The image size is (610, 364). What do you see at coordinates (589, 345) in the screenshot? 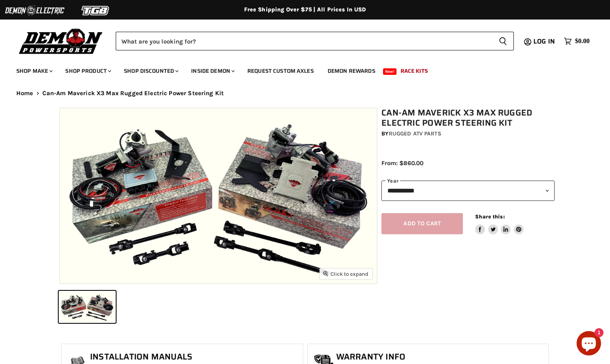
I see `inbox-online-store-chat: Shopify online store chat` at bounding box center [589, 345].